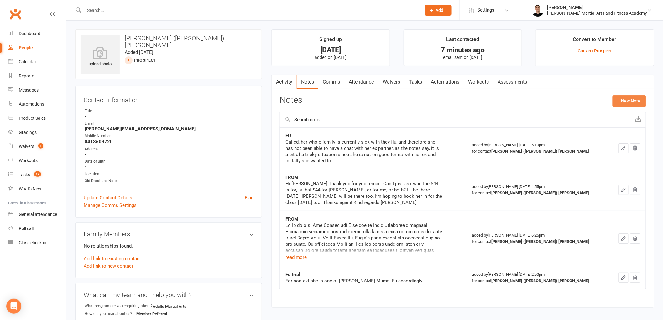 The height and width of the screenshot is (320, 663). I want to click on a: Dashboard, so click(37, 34).